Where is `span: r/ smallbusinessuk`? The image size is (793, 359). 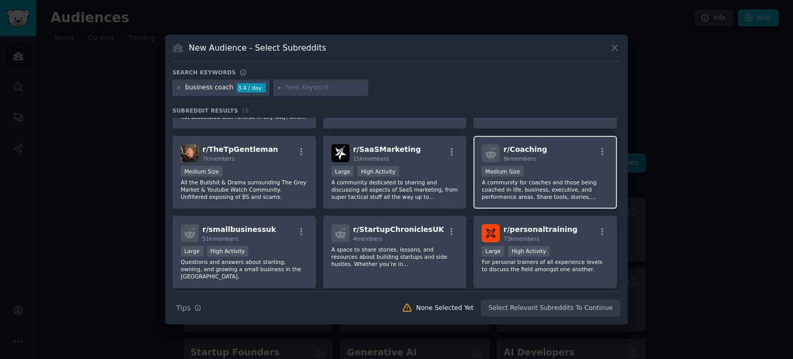
span: r/ smallbusinessuk is located at coordinates (239, 229).